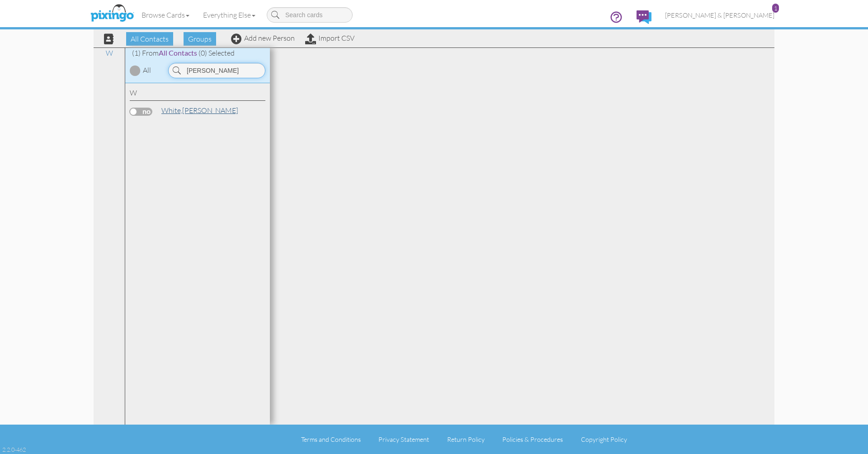 This screenshot has width=868, height=454. I want to click on span: White,, so click(172, 110).